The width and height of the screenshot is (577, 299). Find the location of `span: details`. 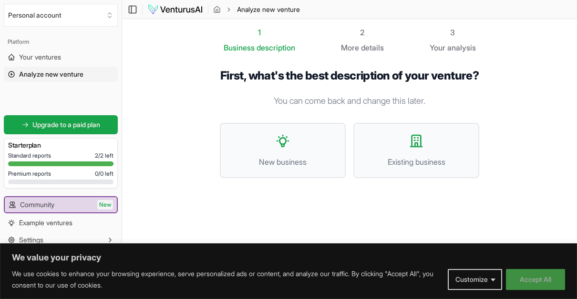

span: details is located at coordinates (372, 48).